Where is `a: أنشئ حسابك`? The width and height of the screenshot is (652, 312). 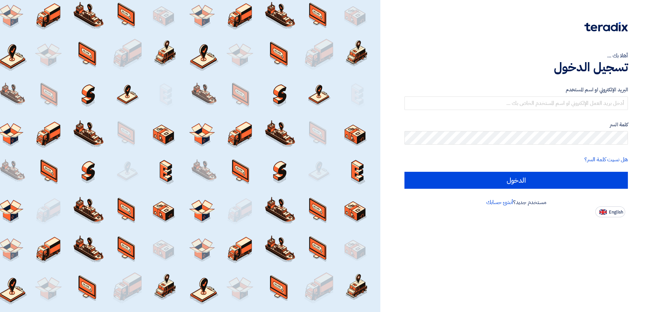
a: أنشئ حسابك is located at coordinates (500, 202).